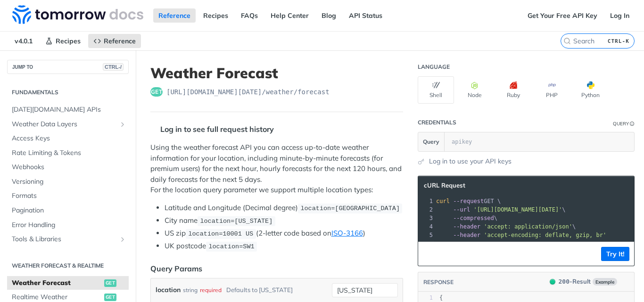 The image size is (644, 302). What do you see at coordinates (68, 239) in the screenshot?
I see `a: Tools & LibrariesShow subpages for Tools & Libraries` at bounding box center [68, 239].